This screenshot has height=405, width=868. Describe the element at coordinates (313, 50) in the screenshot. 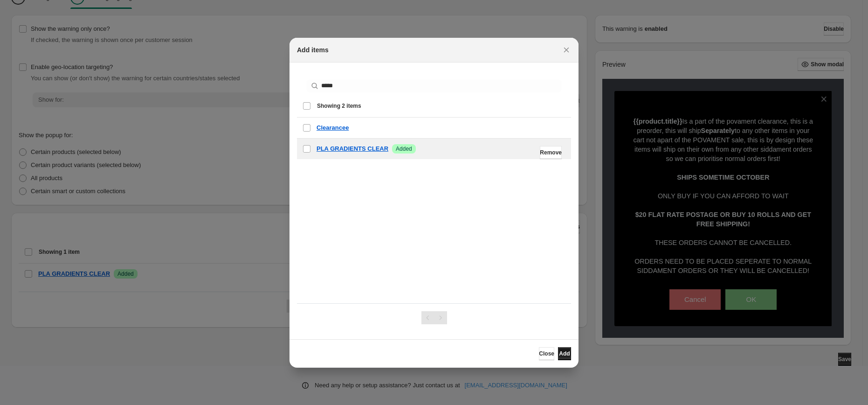

I see `h2: Add items` at that location.